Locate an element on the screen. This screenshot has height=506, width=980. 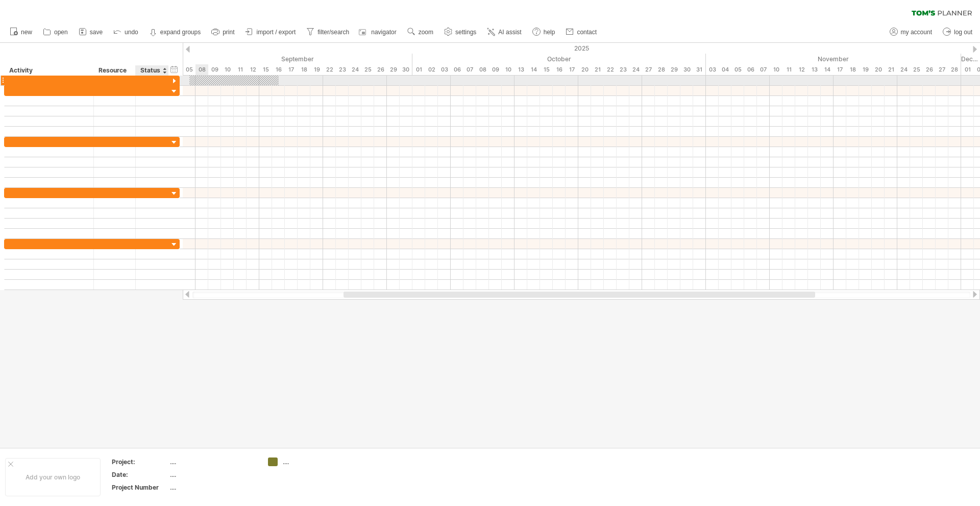
div: Friday, 12 September 2025 is located at coordinates (253, 69).